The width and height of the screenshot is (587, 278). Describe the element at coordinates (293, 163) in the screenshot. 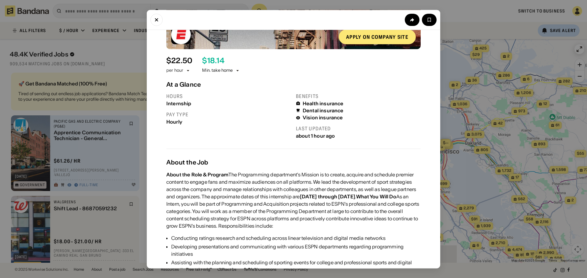

I see `div: About the Job` at that location.